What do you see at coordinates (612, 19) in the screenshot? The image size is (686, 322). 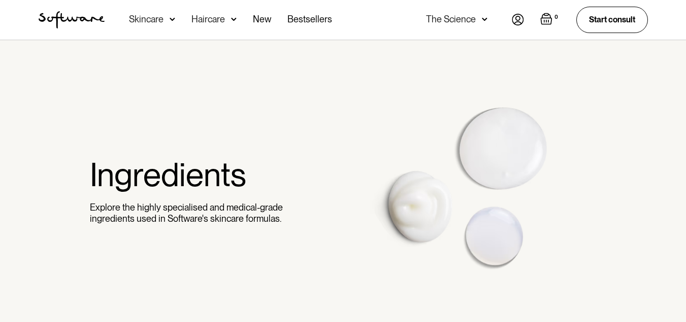 I see `a: Start consult` at bounding box center [612, 19].